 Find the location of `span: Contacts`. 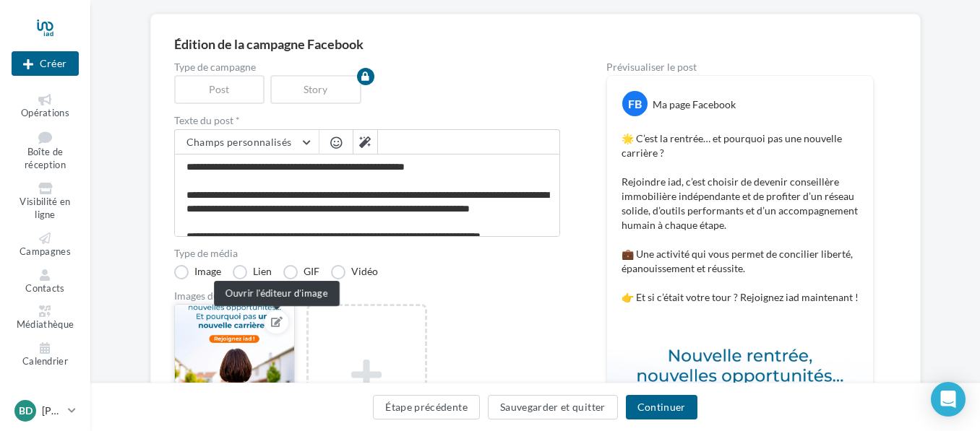

span: Contacts is located at coordinates (45, 289).